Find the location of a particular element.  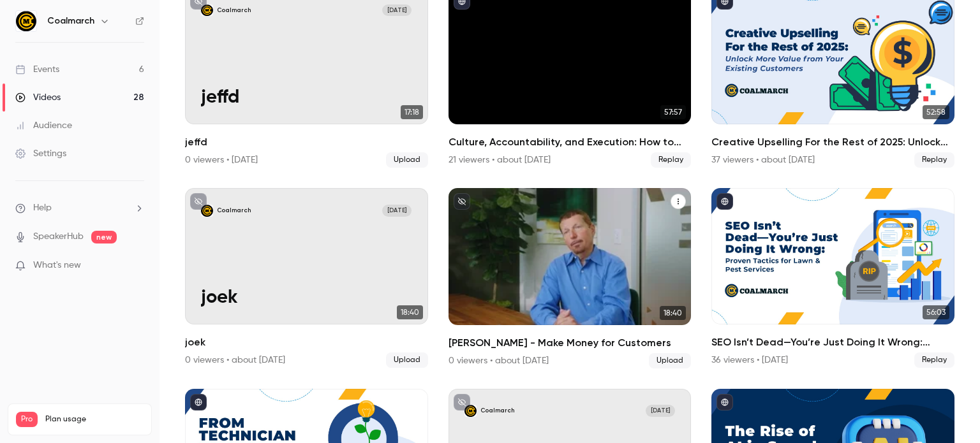

span: What's new is located at coordinates (56, 266).